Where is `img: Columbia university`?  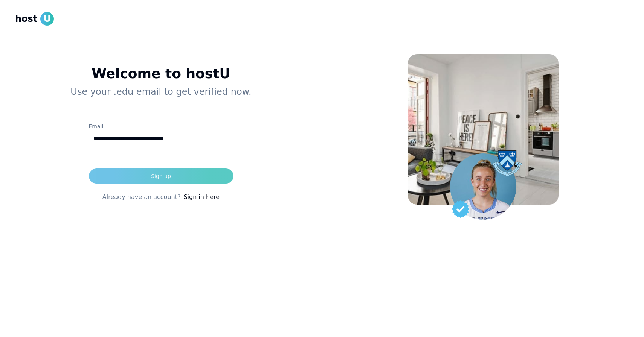 img: Columbia university is located at coordinates (507, 164).